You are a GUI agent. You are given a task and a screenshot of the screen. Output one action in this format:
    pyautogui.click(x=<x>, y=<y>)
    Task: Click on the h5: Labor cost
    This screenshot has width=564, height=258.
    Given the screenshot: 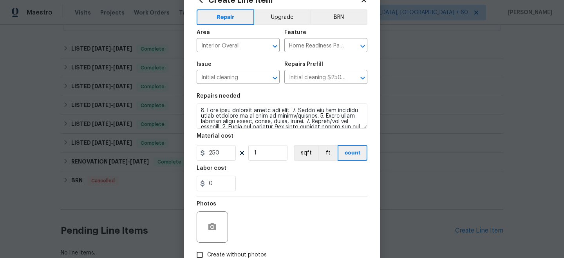 What is the action you would take?
    pyautogui.click(x=211, y=168)
    